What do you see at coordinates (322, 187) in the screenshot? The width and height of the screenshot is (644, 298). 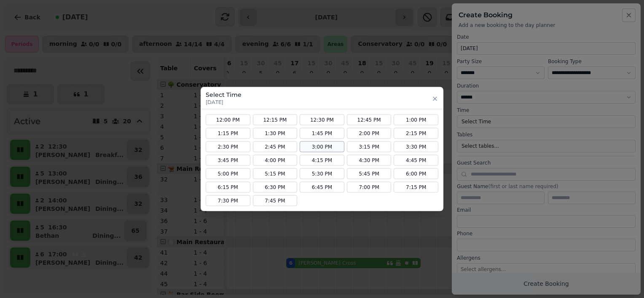 I see `button: 6:45 PM` at bounding box center [322, 187].